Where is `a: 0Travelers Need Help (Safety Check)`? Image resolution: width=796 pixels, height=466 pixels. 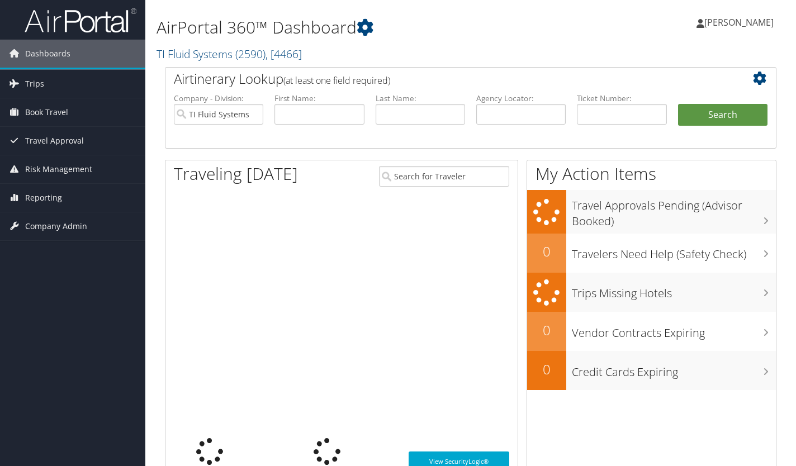
a: 0Travelers Need Help (Safety Check) is located at coordinates (651, 253).